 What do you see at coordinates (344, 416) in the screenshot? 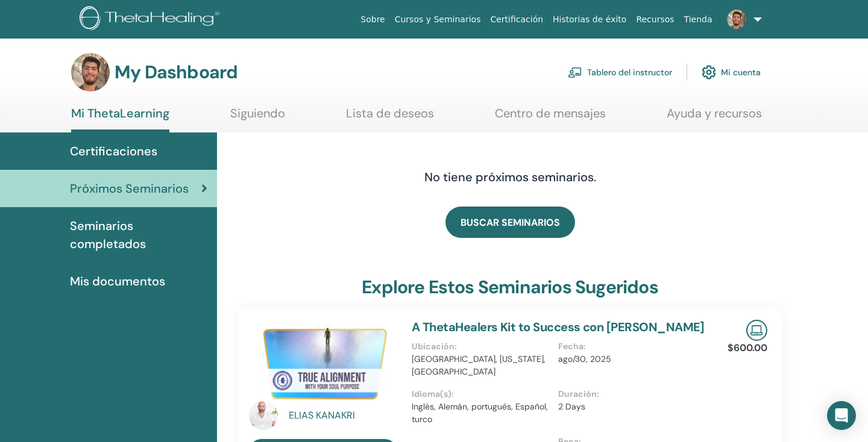
I see `div: ELIAS KANAKRI` at bounding box center [344, 416].